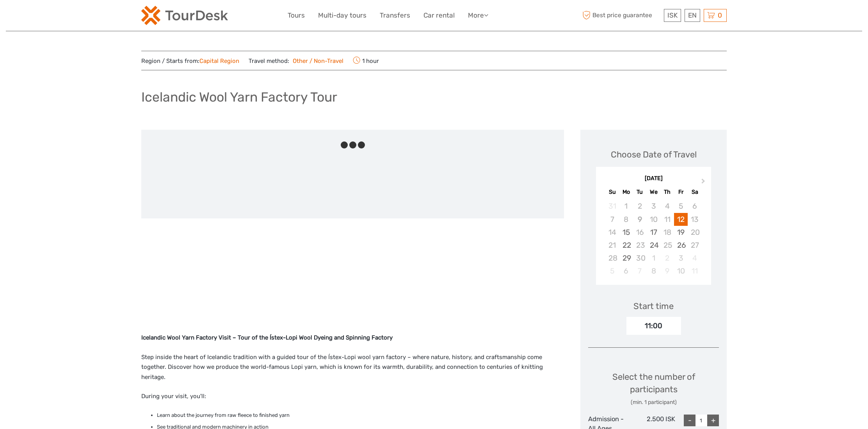  I want to click on div: Not available Sunday, September 14th, 2025, so click(612, 232).